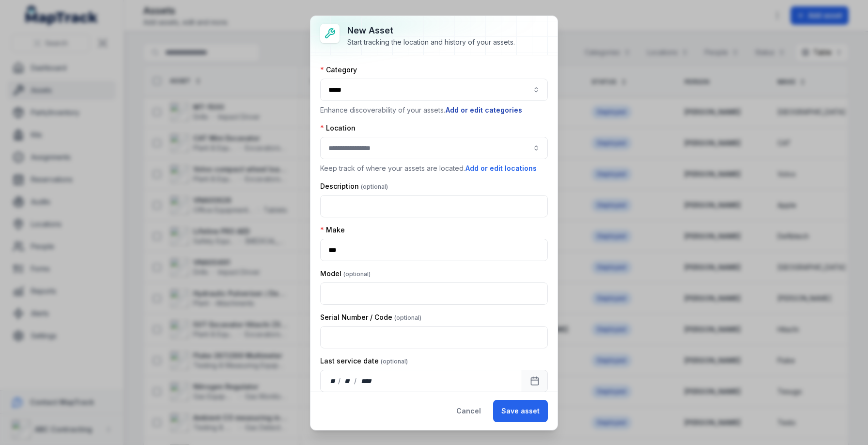 Image resolution: width=868 pixels, height=445 pixels. Describe the element at coordinates (355, 186) in the screenshot. I see `label: Description` at that location.